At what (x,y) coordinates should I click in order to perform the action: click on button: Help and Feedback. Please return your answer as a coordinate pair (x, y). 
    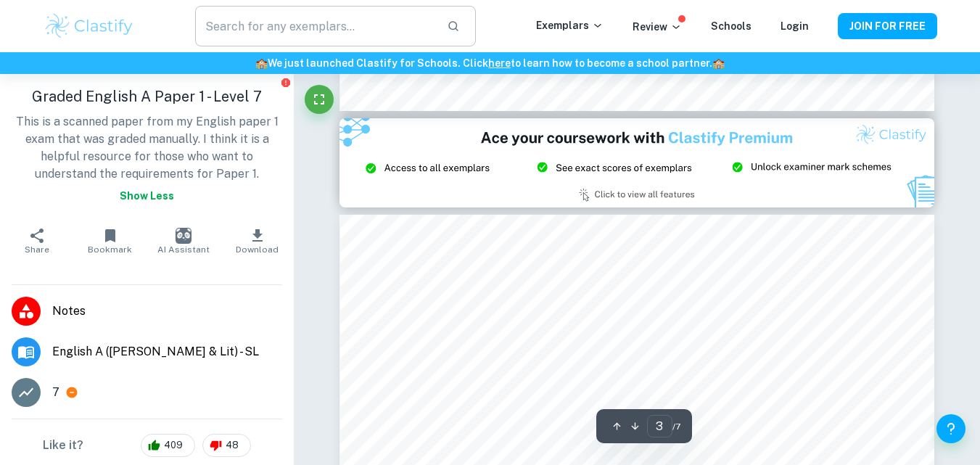
    Looking at the image, I should click on (951, 429).